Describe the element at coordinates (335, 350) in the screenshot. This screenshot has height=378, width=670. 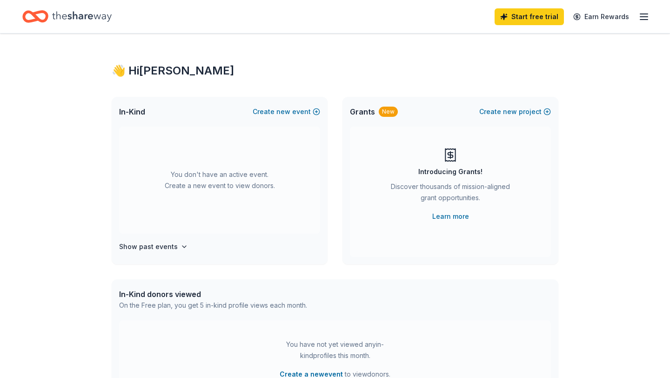
I see `div: You have not yet viewed any in-kind profiles this month.` at that location.